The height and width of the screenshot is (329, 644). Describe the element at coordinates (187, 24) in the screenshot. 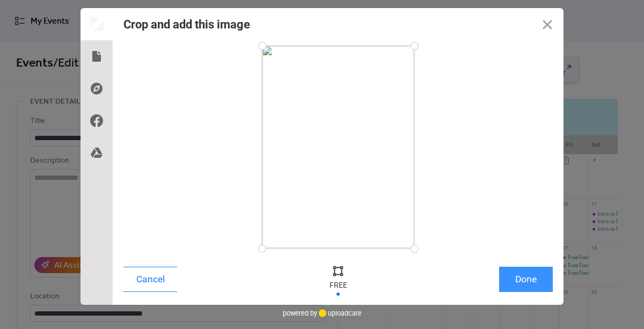

I see `div: Crop and add this image` at that location.